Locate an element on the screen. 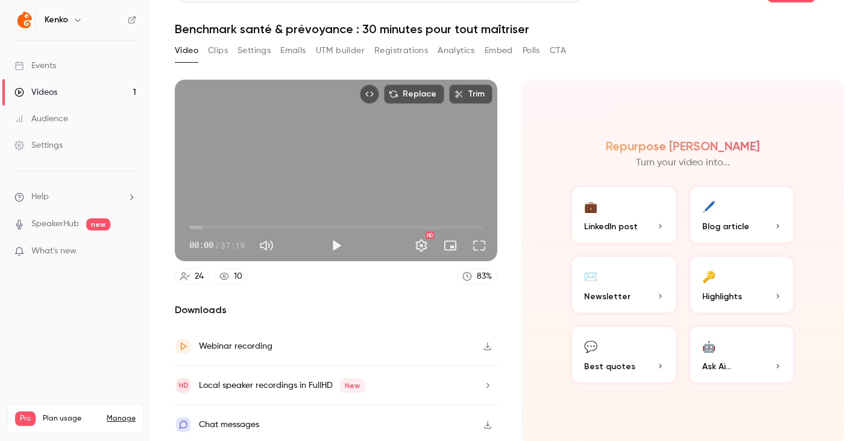 This screenshot has height=441, width=868. button: 💬Best quotes is located at coordinates (624, 355).